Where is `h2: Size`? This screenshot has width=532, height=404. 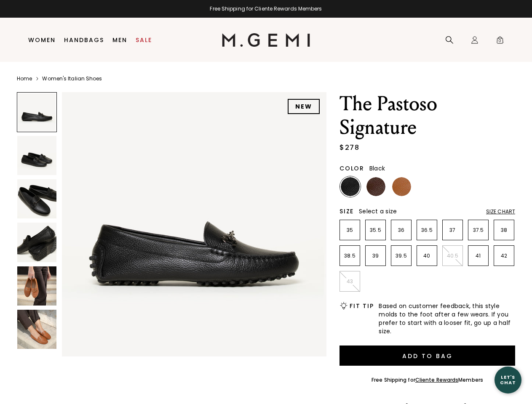
h2: Size is located at coordinates (347, 211).